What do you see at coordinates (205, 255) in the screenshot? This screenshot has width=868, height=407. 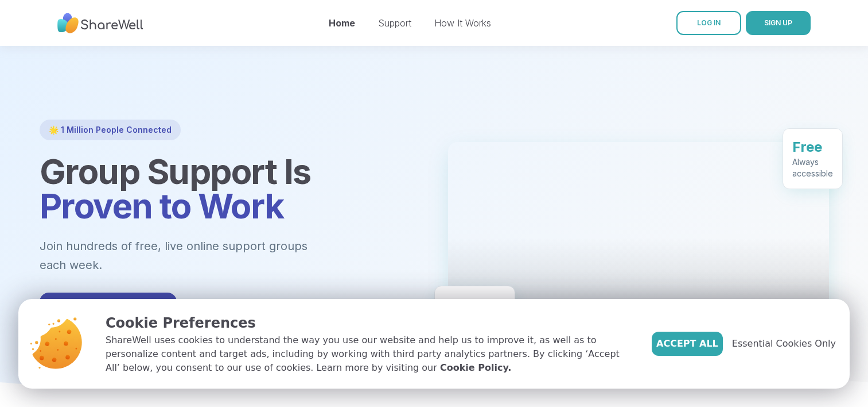 I see `p: Join hundreds of free, live online support groups each week.` at bounding box center [205, 255].